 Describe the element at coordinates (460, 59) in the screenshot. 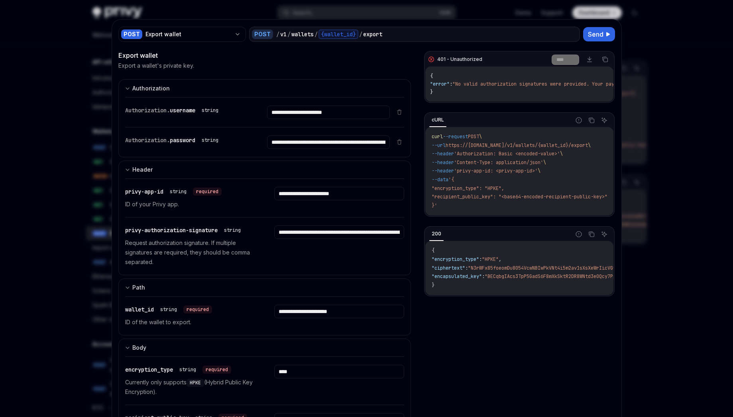

I see `div: 401 - Unauthorized` at that location.